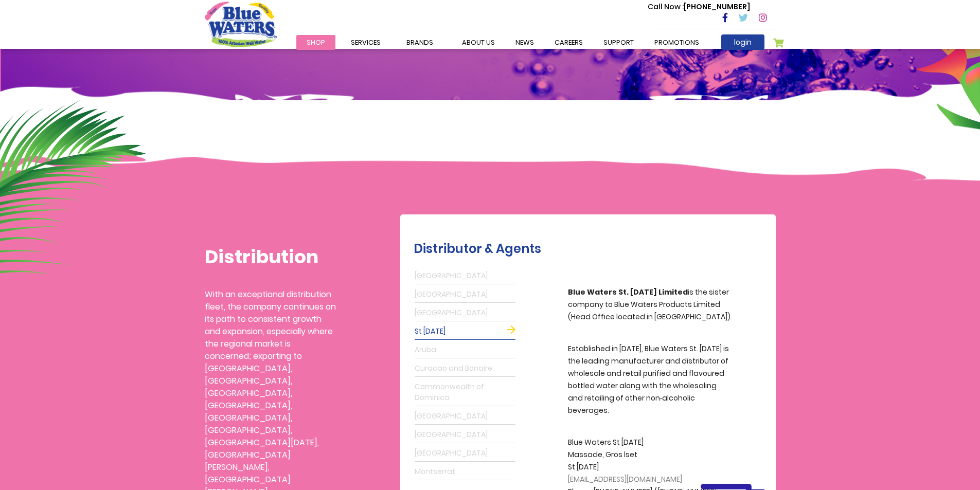 The width and height of the screenshot is (980, 490). What do you see at coordinates (677, 42) in the screenshot?
I see `a: Promotions` at bounding box center [677, 42].